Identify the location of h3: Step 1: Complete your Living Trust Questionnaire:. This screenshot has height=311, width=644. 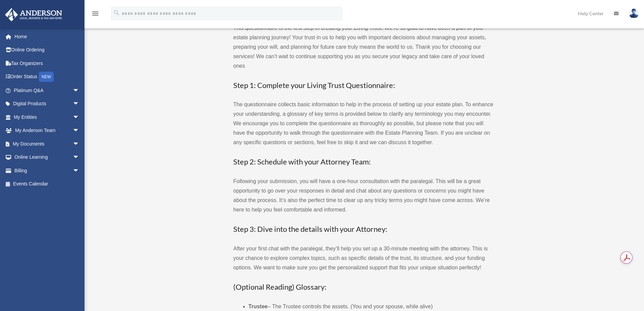
(363, 85).